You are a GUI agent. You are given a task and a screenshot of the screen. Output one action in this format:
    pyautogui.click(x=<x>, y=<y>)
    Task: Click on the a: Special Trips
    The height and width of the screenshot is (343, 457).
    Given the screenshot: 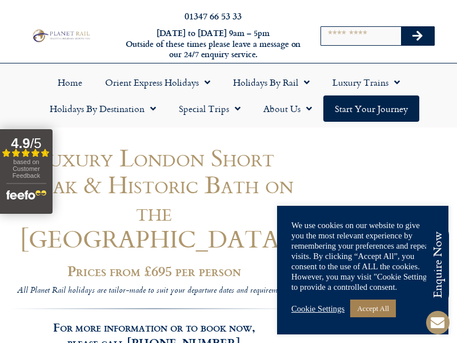 What is the action you would take?
    pyautogui.click(x=210, y=108)
    